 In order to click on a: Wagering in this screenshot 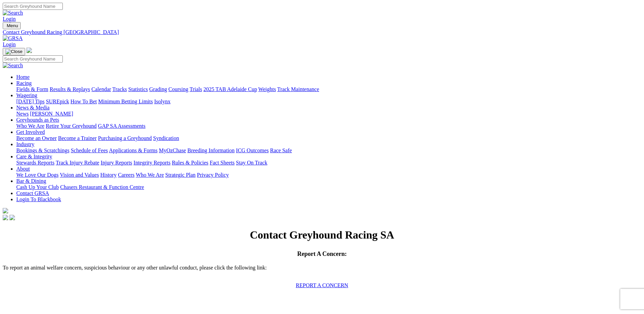, I will do `click(27, 95)`.